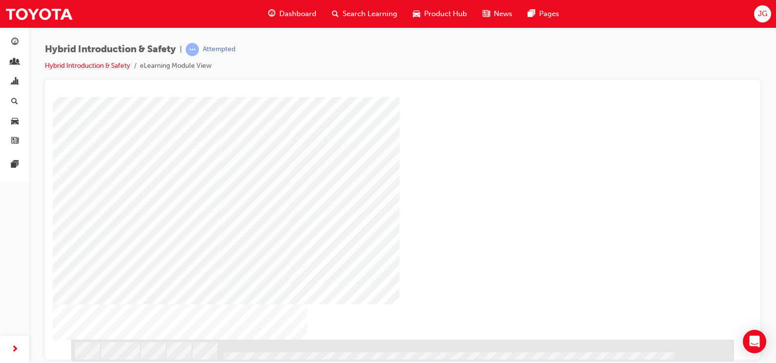 This screenshot has width=776, height=363. I want to click on a: Hybrid Introduction & Safety, so click(87, 65).